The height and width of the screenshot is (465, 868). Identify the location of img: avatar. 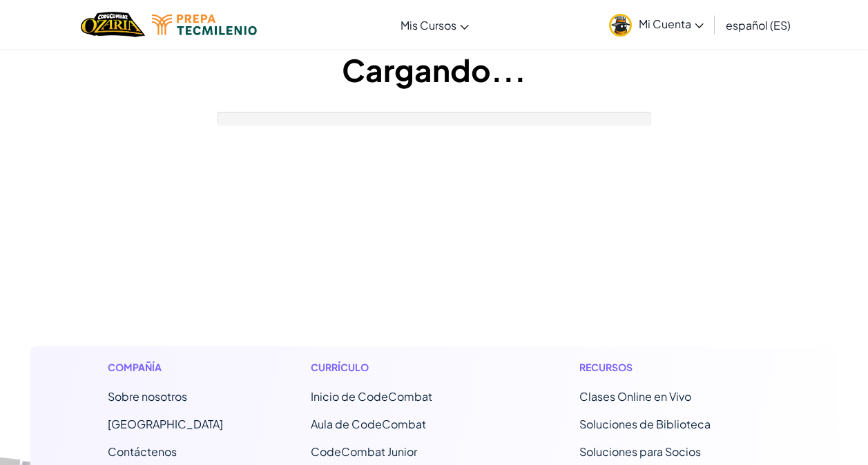
(620, 25).